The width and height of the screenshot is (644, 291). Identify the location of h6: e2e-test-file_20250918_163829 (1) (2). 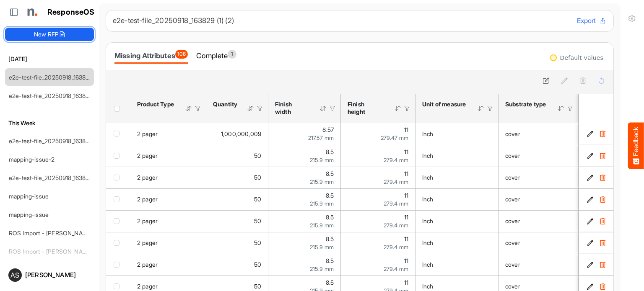
(341, 20).